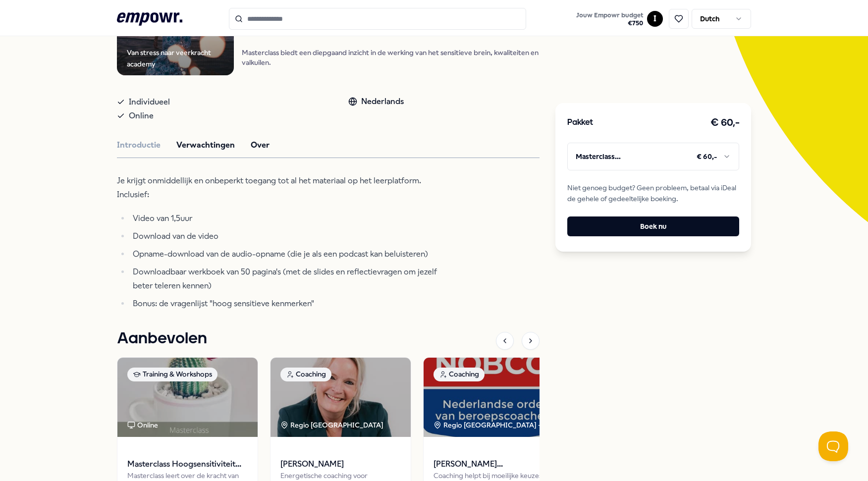 The height and width of the screenshot is (481, 868). Describe the element at coordinates (285, 279) in the screenshot. I see `li: Downloadbaar werkboek van 50 pagina's (met de slides en reflectievragen om jezelf beter teleren k...` at that location.